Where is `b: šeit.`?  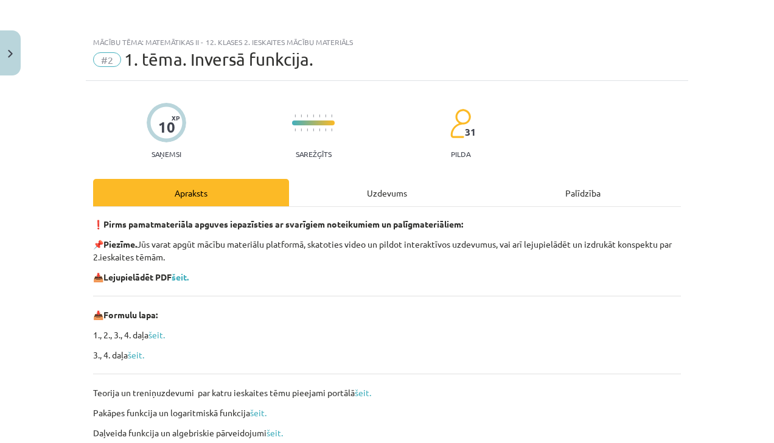 b: šeit. is located at coordinates (180, 277).